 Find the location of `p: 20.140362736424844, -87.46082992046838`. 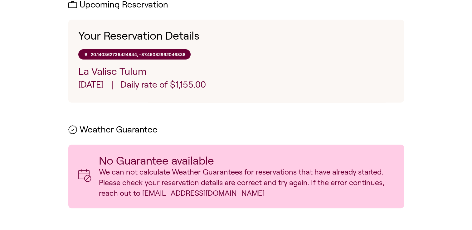

p: 20.140362736424844, -87.46082992046838 is located at coordinates (138, 54).